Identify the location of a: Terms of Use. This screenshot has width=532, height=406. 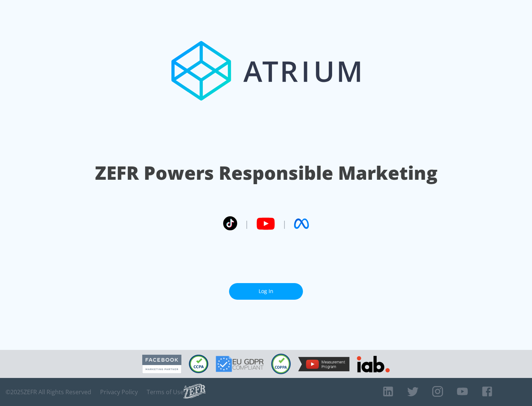
(165, 392).